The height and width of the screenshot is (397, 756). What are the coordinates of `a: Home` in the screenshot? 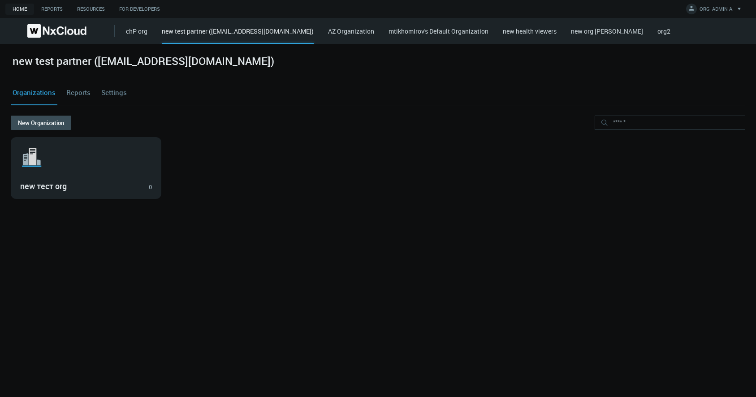 It's located at (20, 9).